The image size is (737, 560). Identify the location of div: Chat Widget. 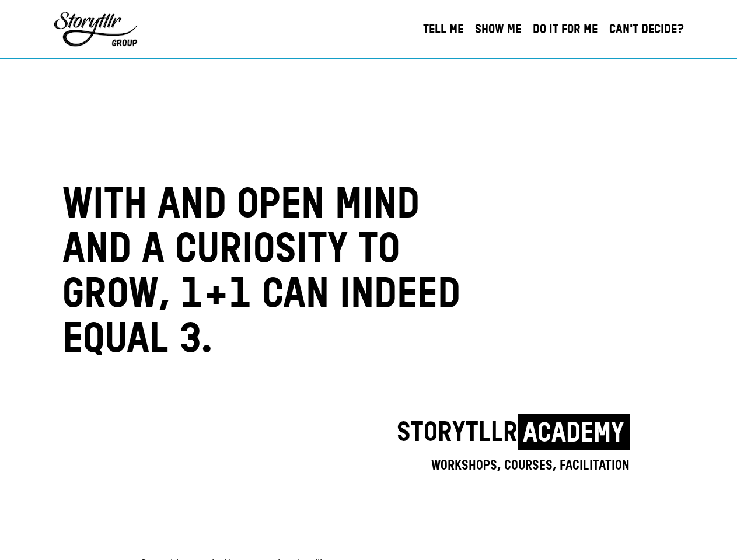
(607, 326).